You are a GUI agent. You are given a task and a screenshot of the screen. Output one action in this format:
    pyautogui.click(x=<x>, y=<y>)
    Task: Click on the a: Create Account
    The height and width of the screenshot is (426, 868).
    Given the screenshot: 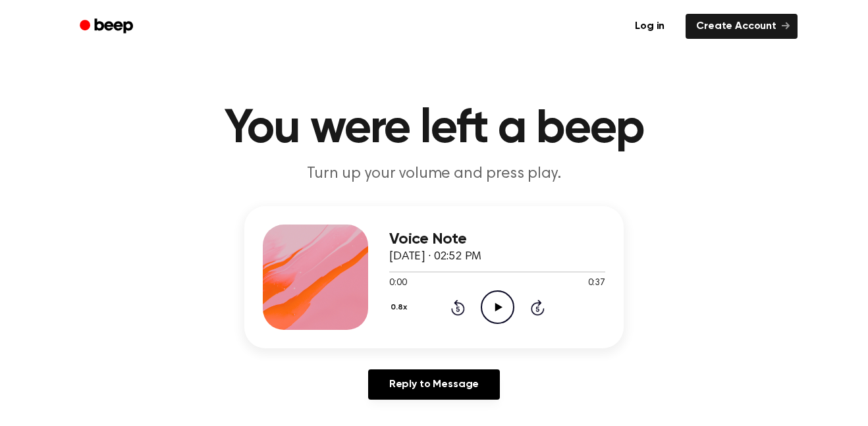 What is the action you would take?
    pyautogui.click(x=741, y=27)
    